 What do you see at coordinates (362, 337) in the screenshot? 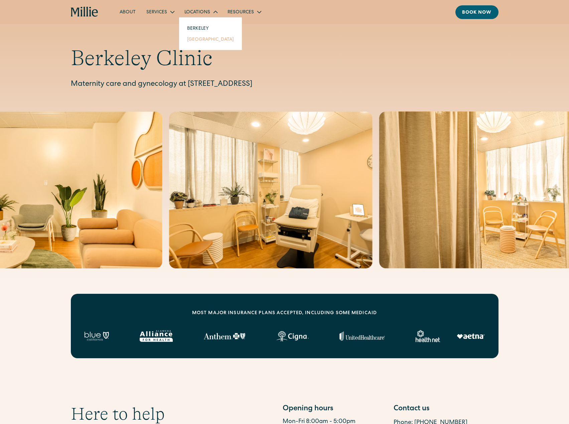
I see `img: United Healthcare logo` at bounding box center [362, 337].